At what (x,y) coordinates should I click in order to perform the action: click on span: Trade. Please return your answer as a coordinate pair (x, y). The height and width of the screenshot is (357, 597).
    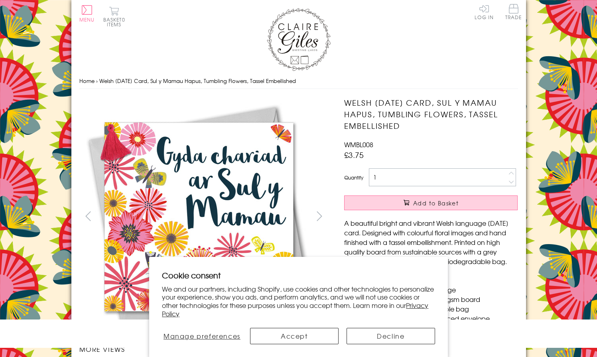
    Looking at the image, I should click on (514, 12).